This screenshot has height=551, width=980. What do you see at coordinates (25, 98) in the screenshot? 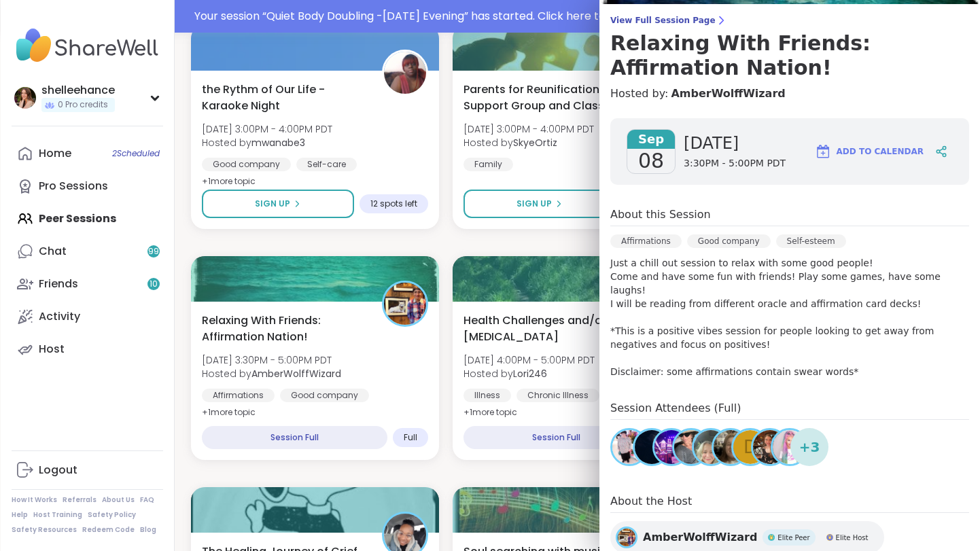
I see `img: shelleehance` at bounding box center [25, 98].